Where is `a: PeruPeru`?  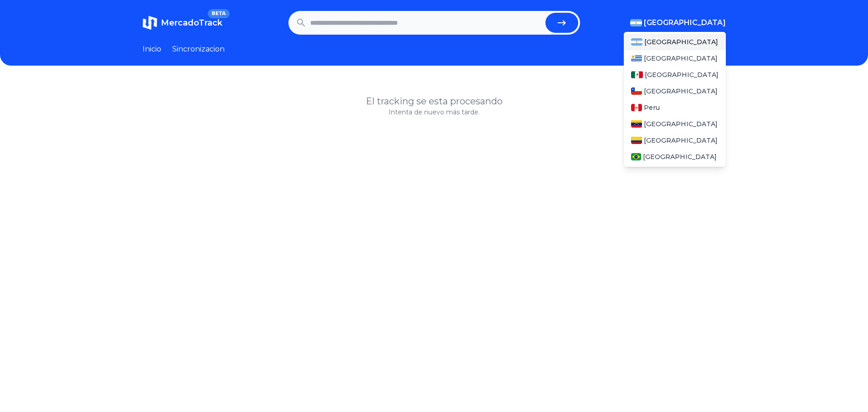 a: PeruPeru is located at coordinates (675, 107).